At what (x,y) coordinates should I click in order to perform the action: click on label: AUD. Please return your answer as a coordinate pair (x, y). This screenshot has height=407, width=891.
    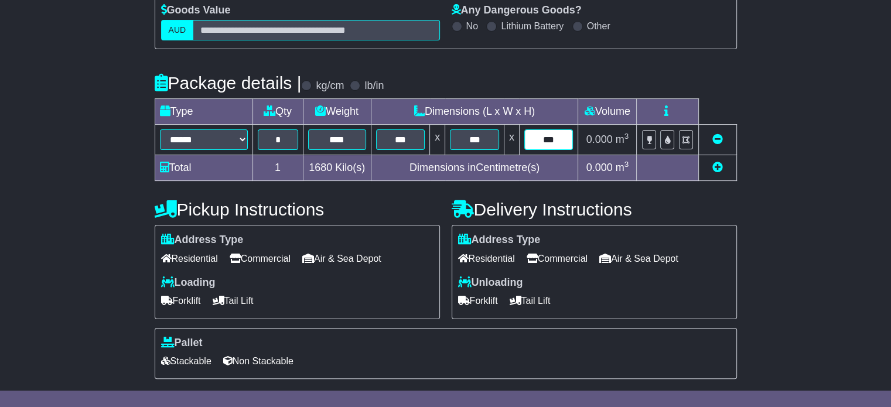
    Looking at the image, I should click on (177, 30).